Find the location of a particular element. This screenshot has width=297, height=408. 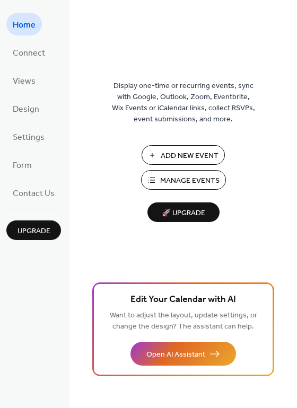

span: Connect is located at coordinates (29, 53).